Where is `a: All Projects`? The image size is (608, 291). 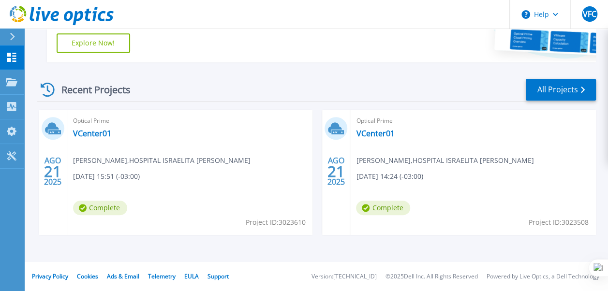 a: All Projects is located at coordinates (561, 90).